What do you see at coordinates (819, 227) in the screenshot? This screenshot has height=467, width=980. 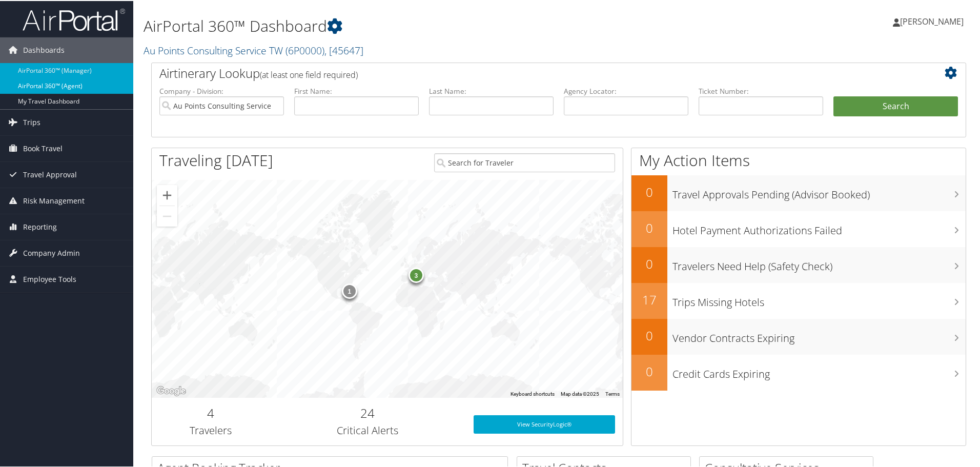 I see `h3: Hotel Payment Authorizations Failed` at bounding box center [819, 227].